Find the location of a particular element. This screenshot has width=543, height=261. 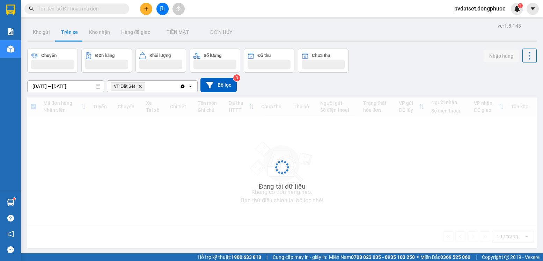

span: aim is located at coordinates (179, 9).